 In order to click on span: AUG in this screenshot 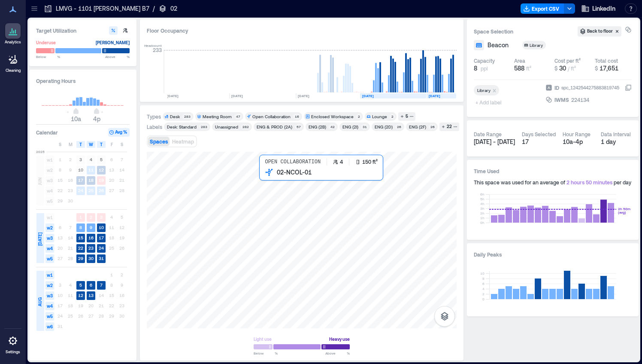, I will do `click(40, 301)`.